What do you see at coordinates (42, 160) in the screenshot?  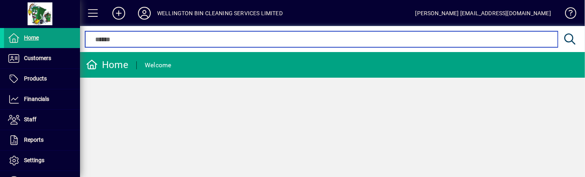 I see `a: Settings` at bounding box center [42, 160].